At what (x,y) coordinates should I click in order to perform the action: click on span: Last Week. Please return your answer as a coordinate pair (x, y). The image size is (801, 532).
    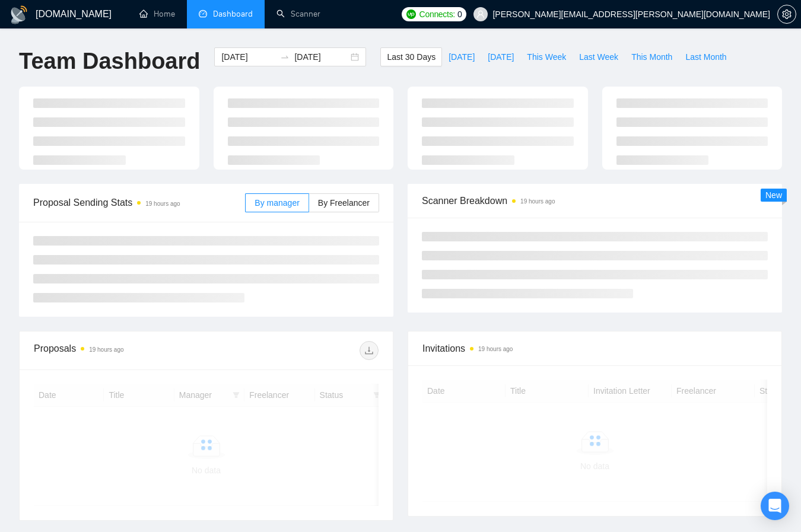
    Looking at the image, I should click on (599, 57).